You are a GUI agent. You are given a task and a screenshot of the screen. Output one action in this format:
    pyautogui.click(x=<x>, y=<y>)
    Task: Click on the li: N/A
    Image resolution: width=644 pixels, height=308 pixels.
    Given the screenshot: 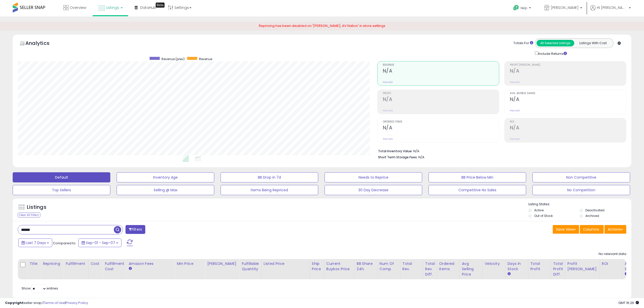 What is the action you would take?
    pyautogui.click(x=500, y=151)
    